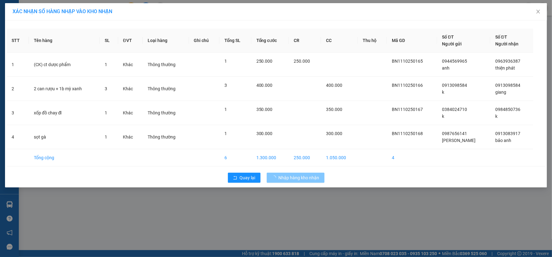 The width and height of the screenshot is (552, 257). I want to click on td: 1.300.000, so click(270, 158).